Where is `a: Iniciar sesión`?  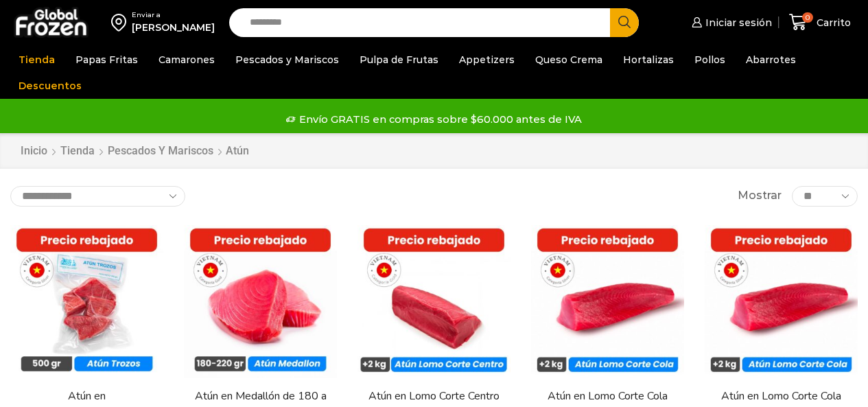
a: Iniciar sesión is located at coordinates (730, 23).